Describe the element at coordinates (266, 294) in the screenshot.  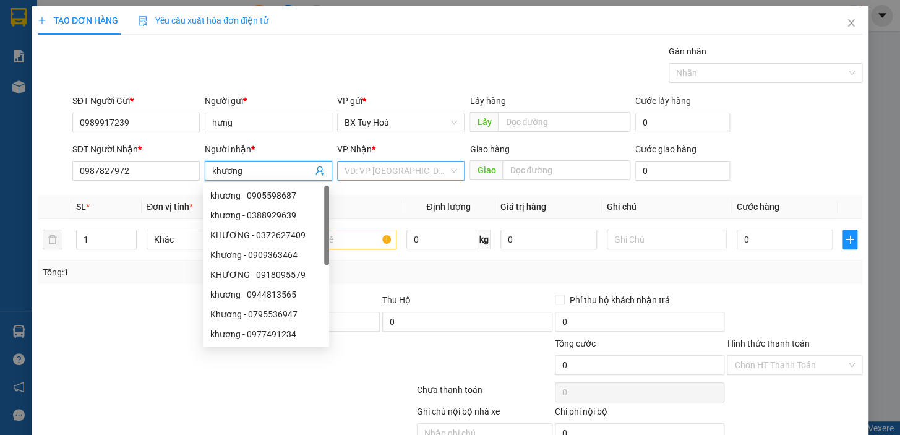
I see `div: khương - 0944813565` at that location.